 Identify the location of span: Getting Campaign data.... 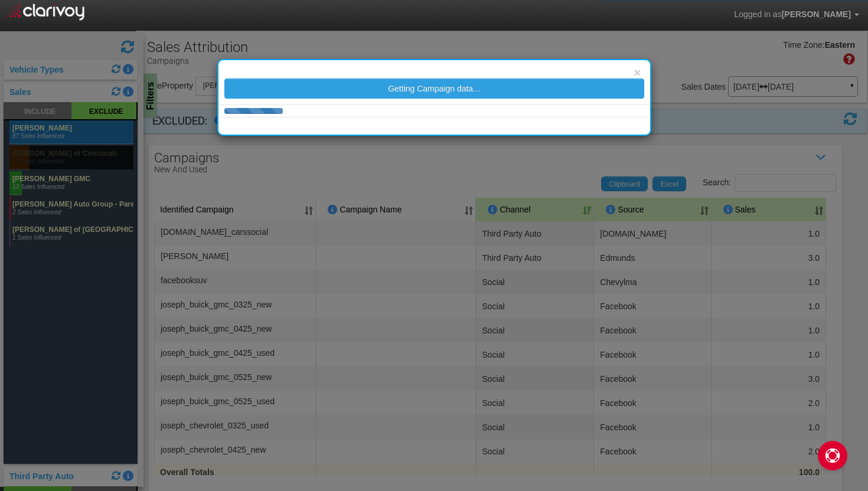
(434, 89).